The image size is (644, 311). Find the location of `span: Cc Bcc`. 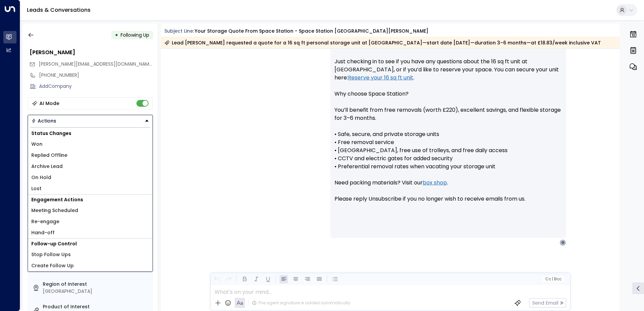

span: Cc Bcc is located at coordinates (553, 279).